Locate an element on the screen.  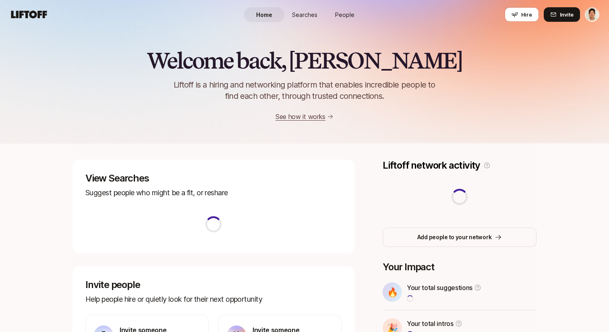
a: Searches is located at coordinates (305, 15).